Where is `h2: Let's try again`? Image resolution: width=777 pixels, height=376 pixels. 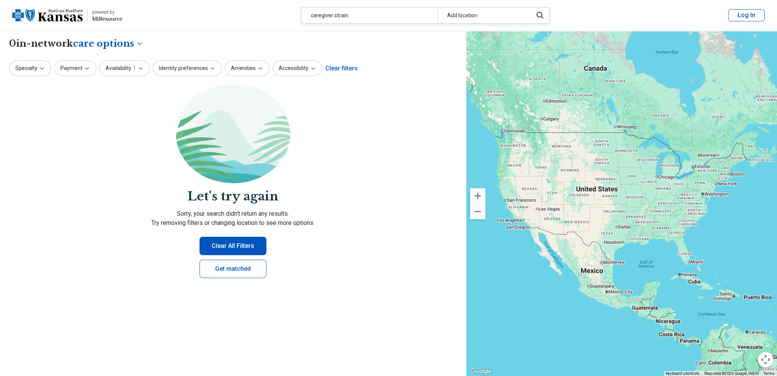
h2: Let's try again is located at coordinates (233, 196).